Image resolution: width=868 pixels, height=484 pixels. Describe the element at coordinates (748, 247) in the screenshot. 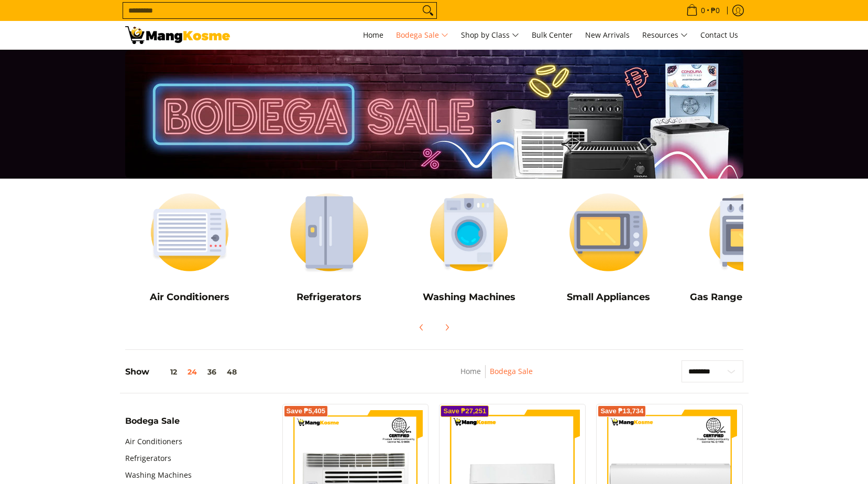

I see `a: Cookers Gas Range and Cookers` at that location.